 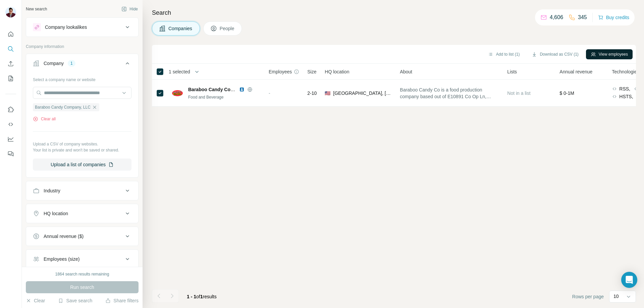 I want to click on h4: Search, so click(x=394, y=13).